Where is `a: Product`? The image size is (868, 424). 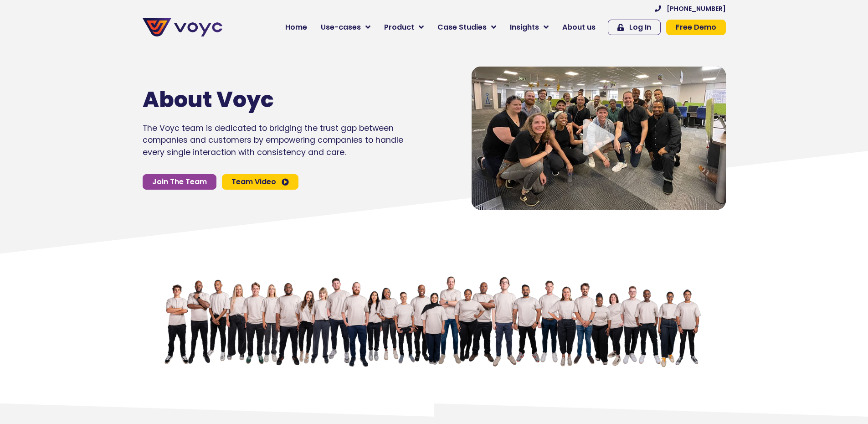
a: Product is located at coordinates (404, 27).